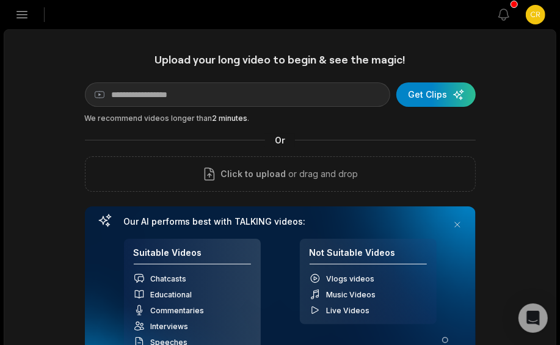 The height and width of the screenshot is (345, 560). What do you see at coordinates (351, 295) in the screenshot?
I see `span: Music Videos` at bounding box center [351, 295].